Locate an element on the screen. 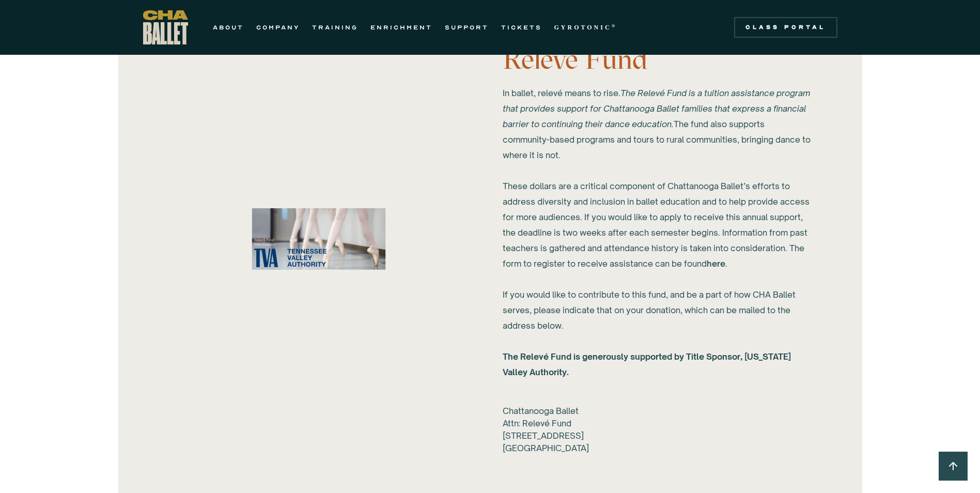  a: TICKETS is located at coordinates (522, 27).